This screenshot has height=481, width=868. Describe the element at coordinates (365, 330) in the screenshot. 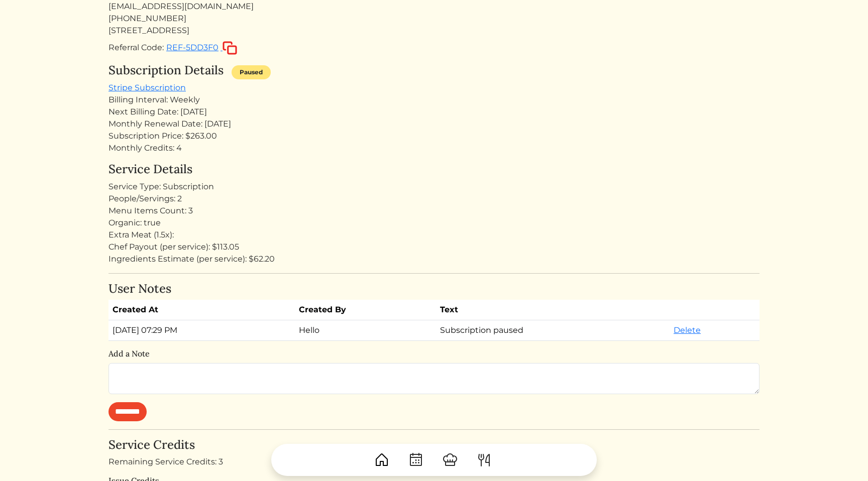

I see `td: Hello` at that location.